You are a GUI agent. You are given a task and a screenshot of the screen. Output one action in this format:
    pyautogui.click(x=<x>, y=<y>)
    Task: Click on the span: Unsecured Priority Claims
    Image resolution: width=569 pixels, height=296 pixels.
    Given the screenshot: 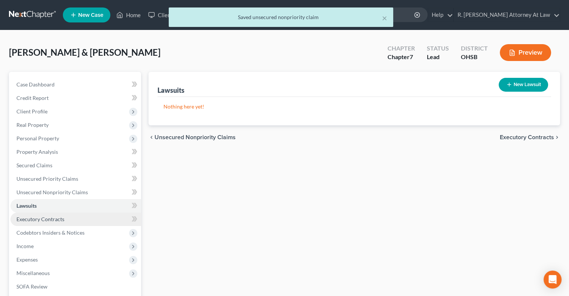 What is the action you would take?
    pyautogui.click(x=47, y=178)
    